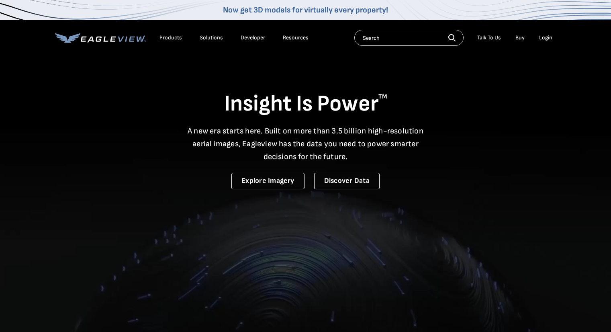 The width and height of the screenshot is (611, 332). What do you see at coordinates (253, 38) in the screenshot?
I see `a: Developer` at bounding box center [253, 38].